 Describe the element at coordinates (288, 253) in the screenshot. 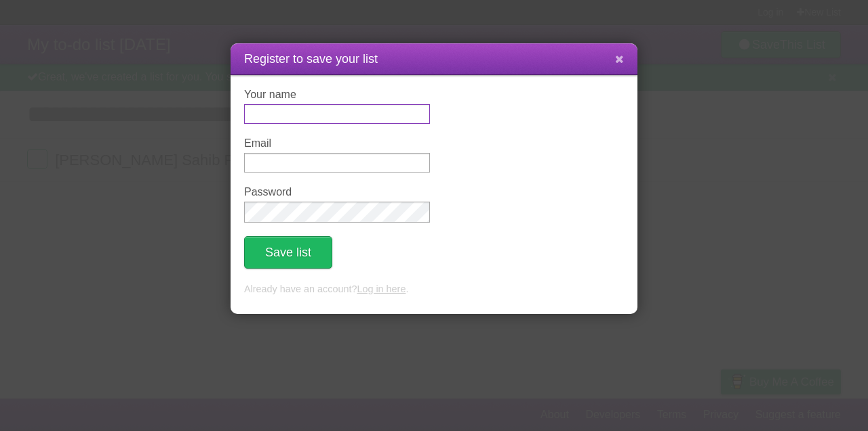

I see `button: Save list` at that location.